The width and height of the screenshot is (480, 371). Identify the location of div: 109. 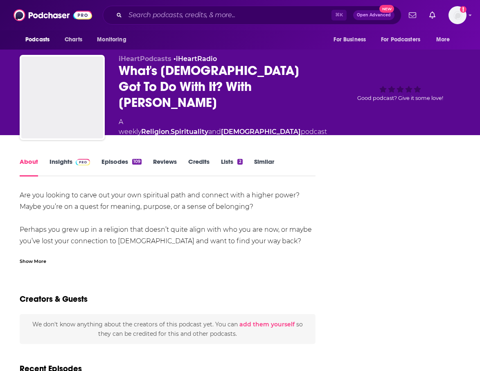
(137, 162).